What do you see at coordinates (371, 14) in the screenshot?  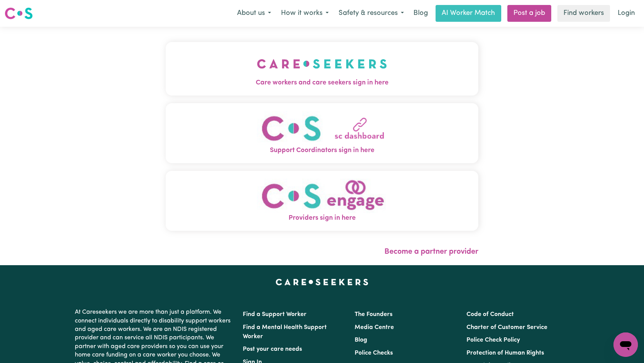 I see `button: Safety & resources` at bounding box center [371, 14].